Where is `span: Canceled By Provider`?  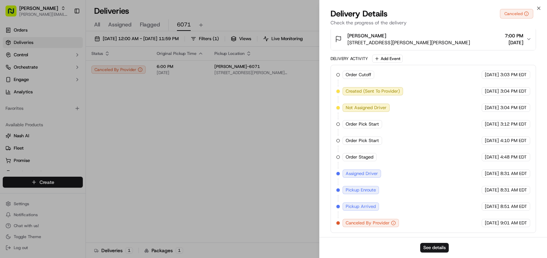 span: Canceled By Provider is located at coordinates (367, 223).